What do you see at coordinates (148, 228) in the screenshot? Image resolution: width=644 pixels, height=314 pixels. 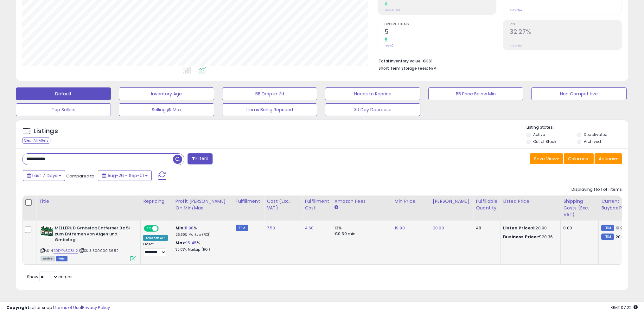 I see `span: ON` at bounding box center [148, 228].